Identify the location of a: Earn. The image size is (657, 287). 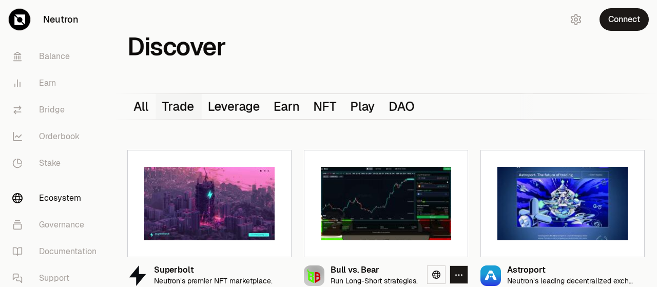
(58, 83).